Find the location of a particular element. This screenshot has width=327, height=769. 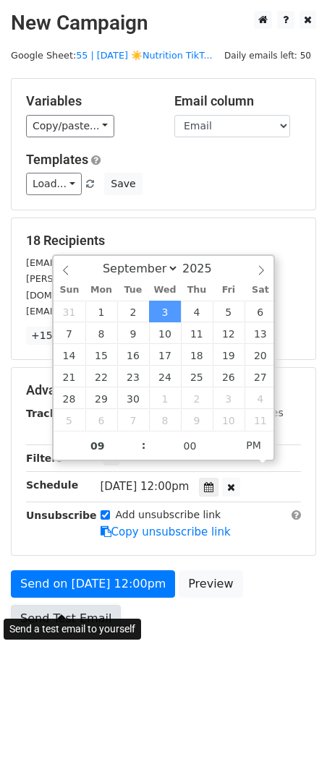

span: September 21, 2025 is located at coordinates (69, 377).